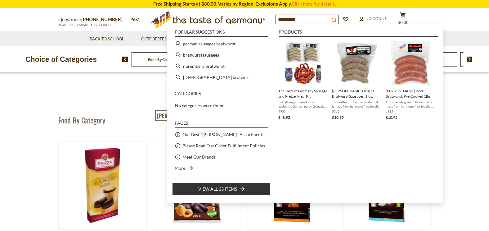 This screenshot has height=231, width=489. Describe the element at coordinates (200, 105) in the screenshot. I see `span: No categories were found` at that location.